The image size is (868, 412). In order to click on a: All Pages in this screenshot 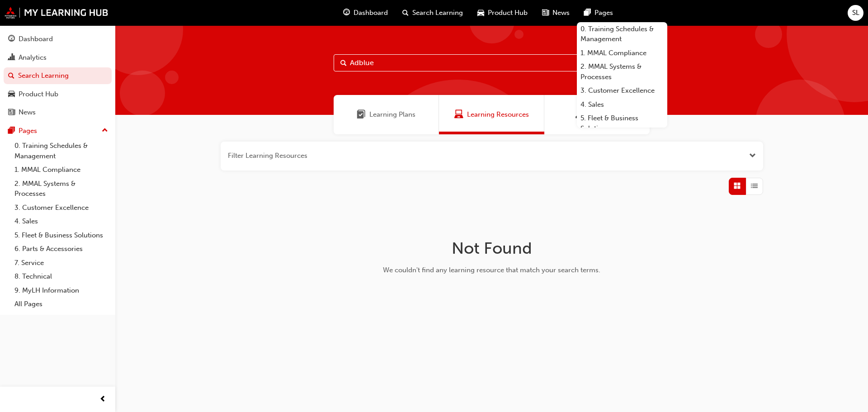, I will do `click(61, 304)`.